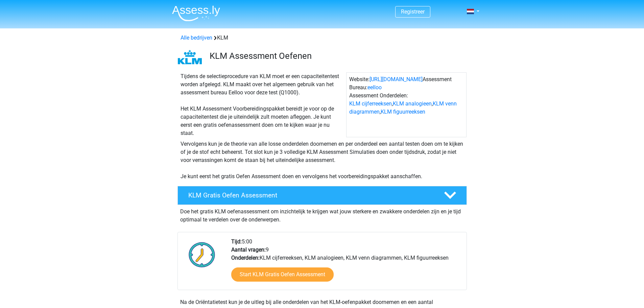  What do you see at coordinates (236, 241) in the screenshot?
I see `b: Tijd:` at bounding box center [236, 241].